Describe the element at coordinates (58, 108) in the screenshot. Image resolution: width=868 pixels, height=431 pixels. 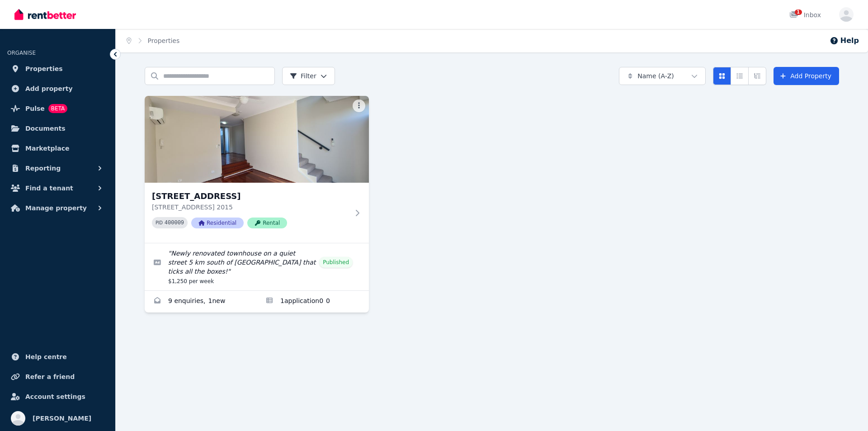
I see `span: BETA` at that location.